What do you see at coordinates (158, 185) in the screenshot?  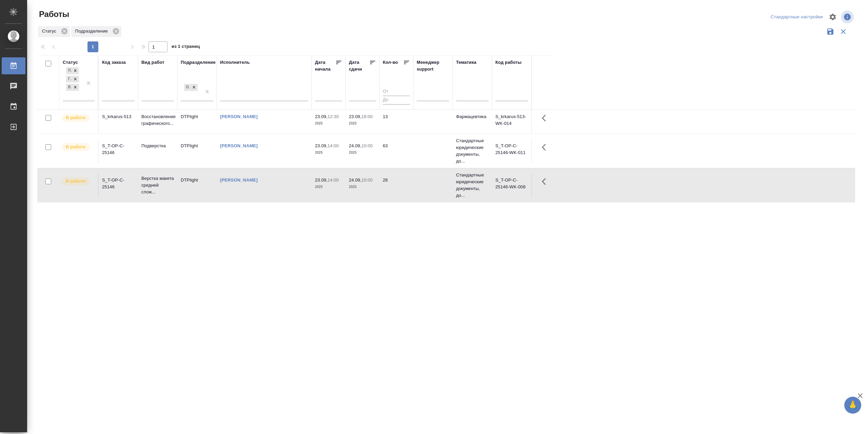 I see `p: Верстка макета средней слож...` at bounding box center [158, 185].